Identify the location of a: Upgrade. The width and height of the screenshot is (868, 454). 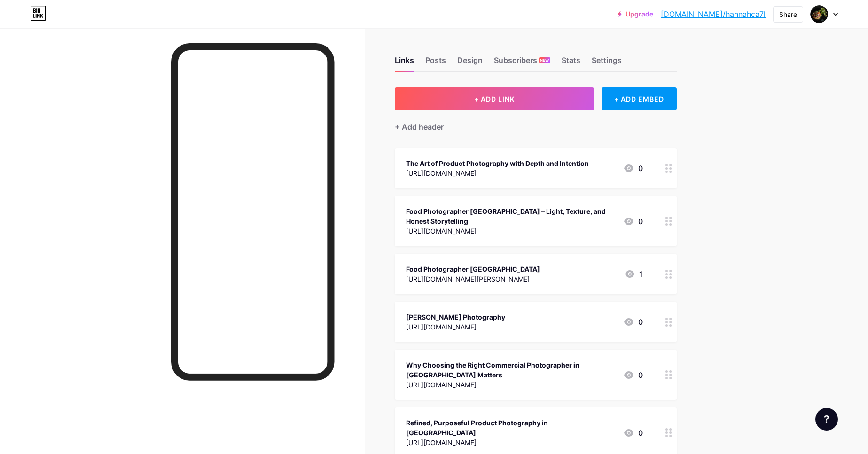
(635, 14).